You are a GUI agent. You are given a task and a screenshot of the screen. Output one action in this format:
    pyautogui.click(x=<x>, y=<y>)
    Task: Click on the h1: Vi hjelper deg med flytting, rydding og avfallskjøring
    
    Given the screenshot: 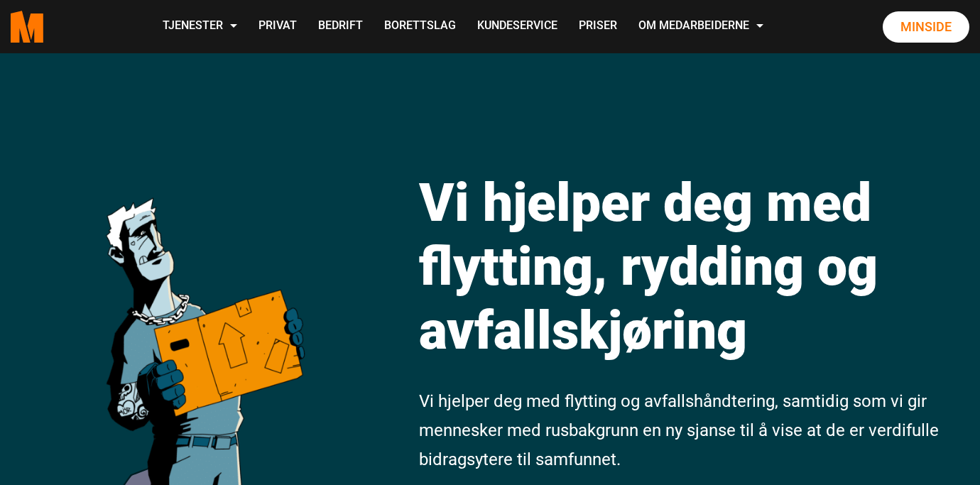 What is the action you would take?
    pyautogui.click(x=694, y=266)
    